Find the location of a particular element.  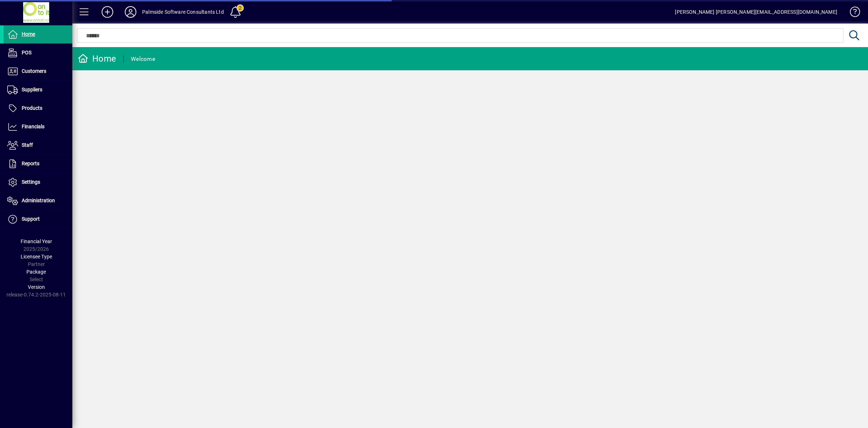

span: Financials is located at coordinates (33, 126).